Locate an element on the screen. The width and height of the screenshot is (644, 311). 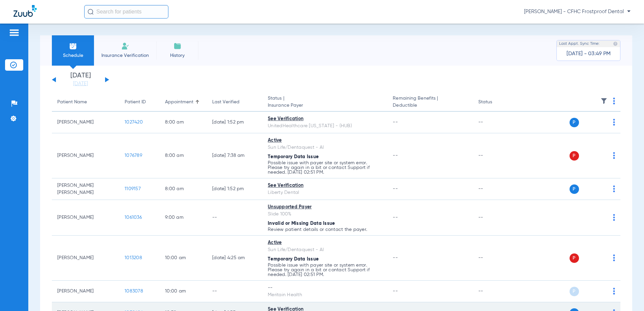
img: Search Icon is located at coordinates (90, 12).